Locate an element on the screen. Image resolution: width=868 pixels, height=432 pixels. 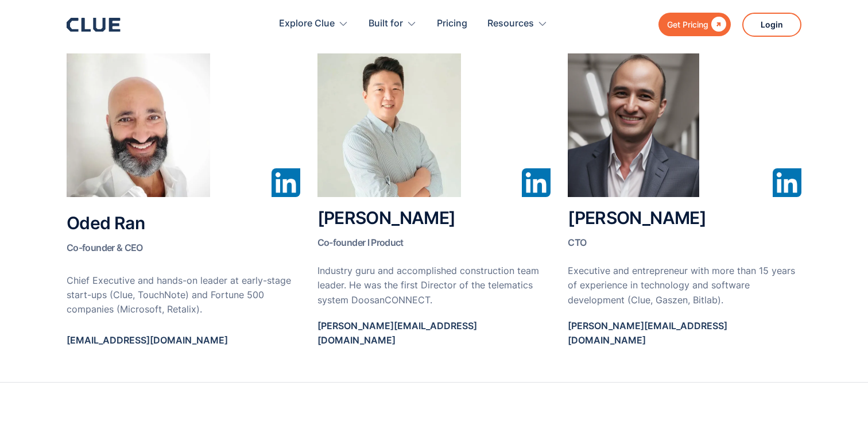
p: Chief Executive and hands-on leader at early-stage start-ups (Clue, TouchNote) and Fortune 500 co... is located at coordinates (183, 295).